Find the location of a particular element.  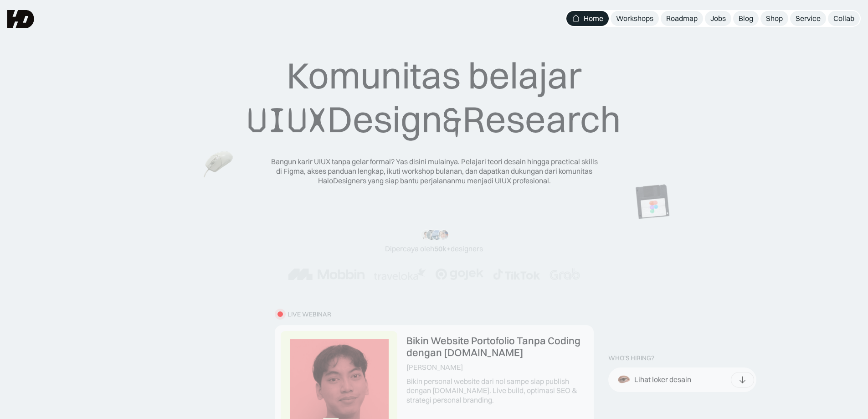

a: Jobs is located at coordinates (718, 18).